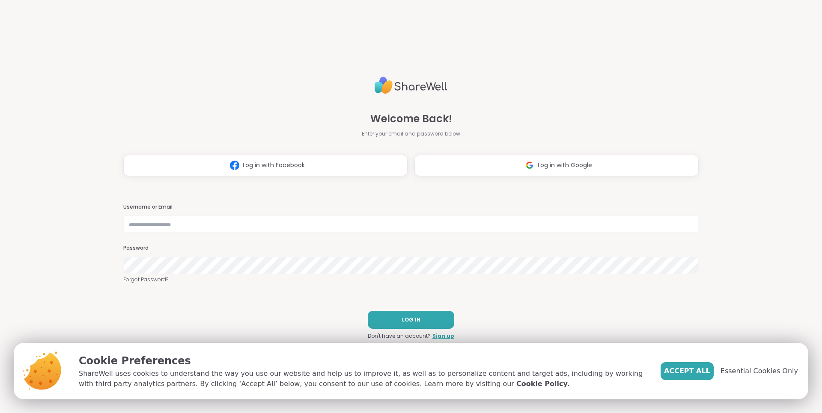 Image resolution: width=822 pixels, height=413 pixels. I want to click on a: Sign up, so click(443, 336).